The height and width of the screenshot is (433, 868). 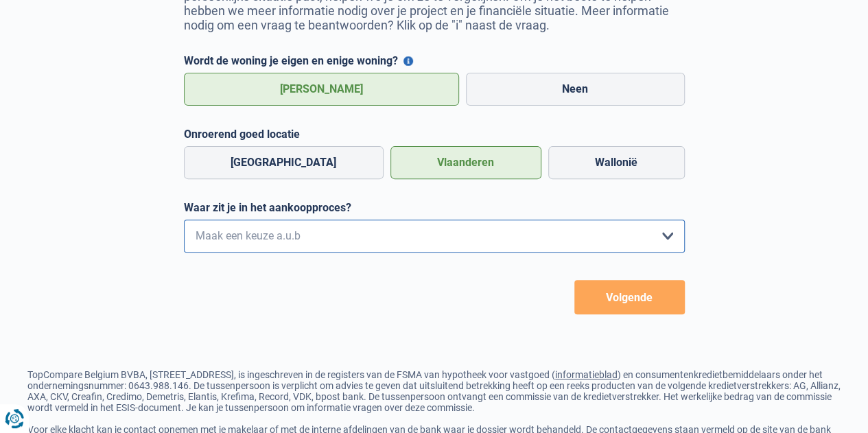 What do you see at coordinates (408, 61) in the screenshot?
I see `button: Wordt de woning je eigen en enige woning?` at bounding box center [408, 61].